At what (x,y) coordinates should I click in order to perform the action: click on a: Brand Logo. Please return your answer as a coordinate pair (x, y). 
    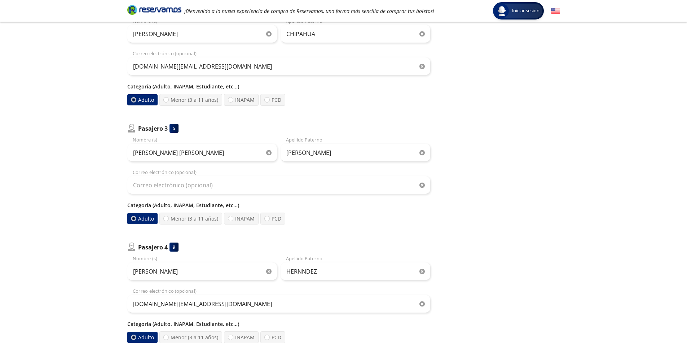
    Looking at the image, I should click on (154, 11).